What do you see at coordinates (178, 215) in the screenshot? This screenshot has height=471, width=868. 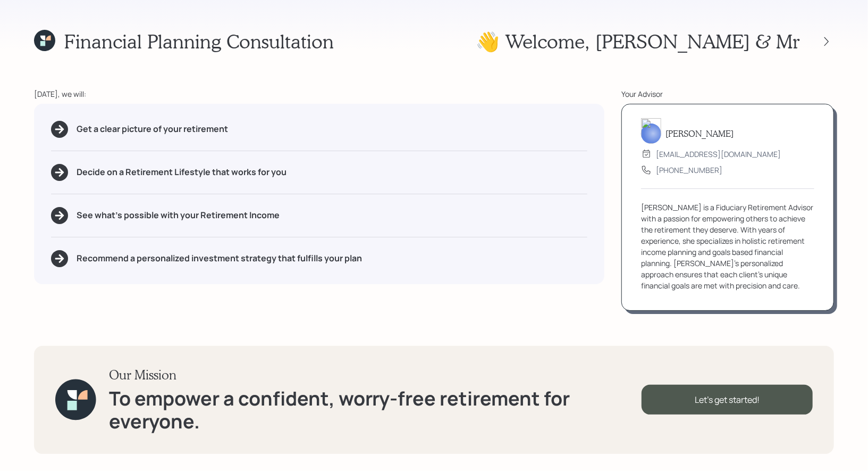 I see `h5: See what's possible with your Retirement Income` at bounding box center [178, 215].